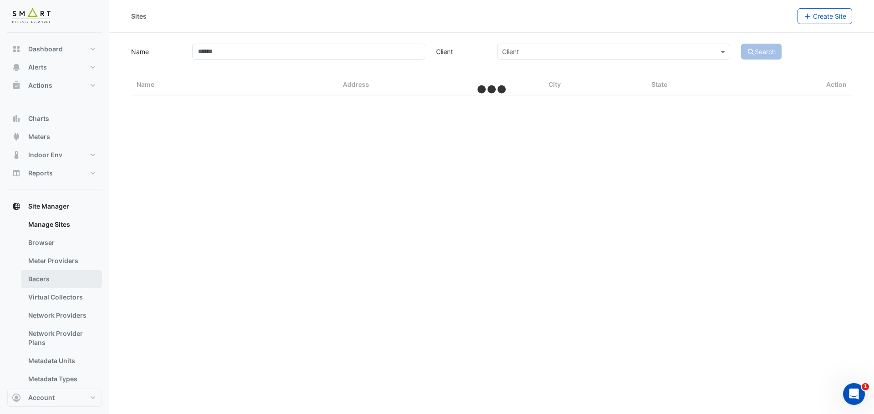 This screenshot has height=414, width=874. What do you see at coordinates (16, 49) in the screenshot?
I see `app-icon: Dashboard` at bounding box center [16, 49].